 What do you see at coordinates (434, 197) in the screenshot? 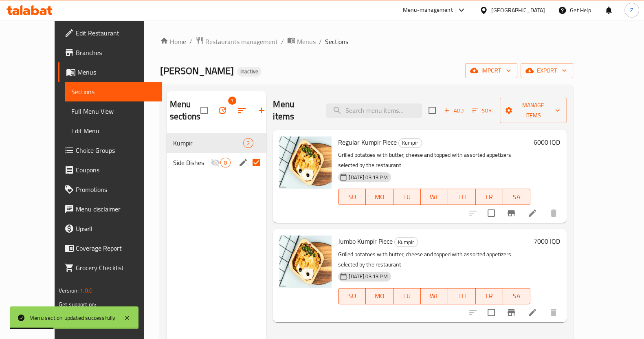
I see `button: WE` at bounding box center [434, 197].